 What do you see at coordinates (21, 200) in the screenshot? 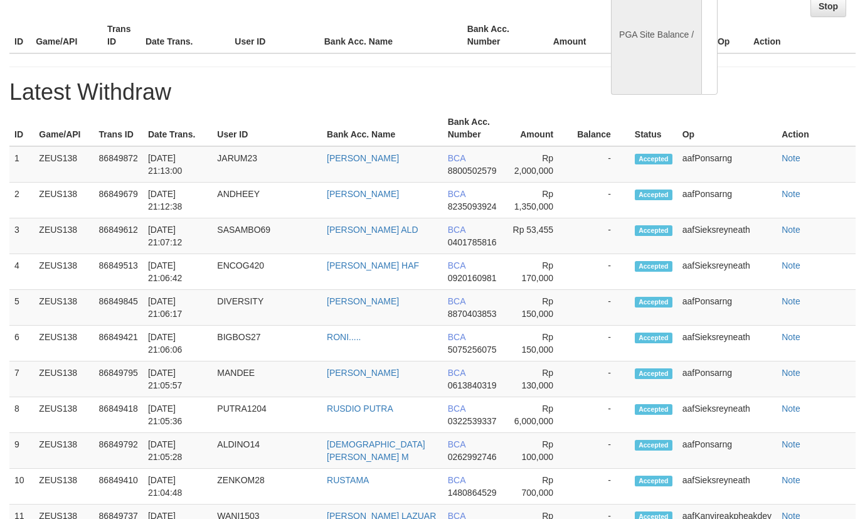
I see `td: 2` at bounding box center [21, 200].